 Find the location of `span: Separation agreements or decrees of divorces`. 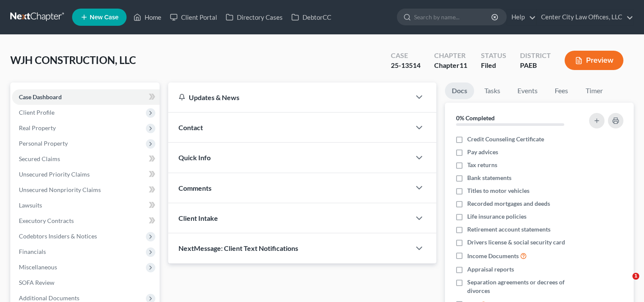

span: Separation agreements or decrees of divorces is located at coordinates (523, 287).